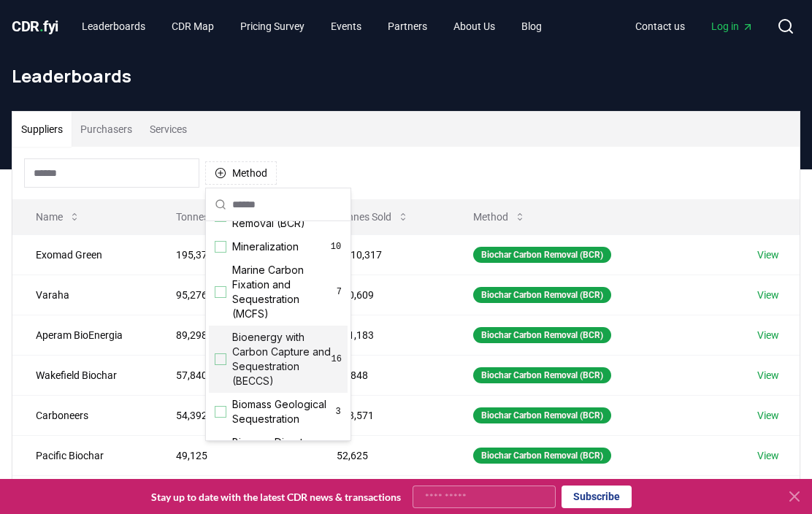 The height and width of the screenshot is (514, 812). Describe the element at coordinates (82, 254) in the screenshot. I see `td: Exomad Green` at that location.